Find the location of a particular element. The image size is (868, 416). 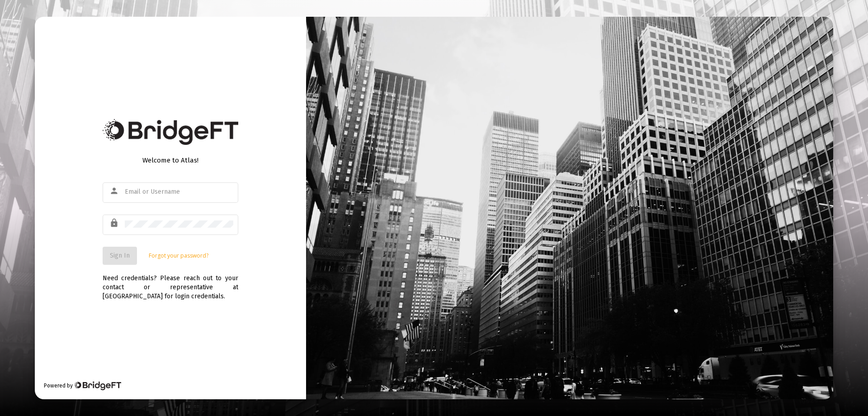

a: Forgot your password? is located at coordinates (179, 255).